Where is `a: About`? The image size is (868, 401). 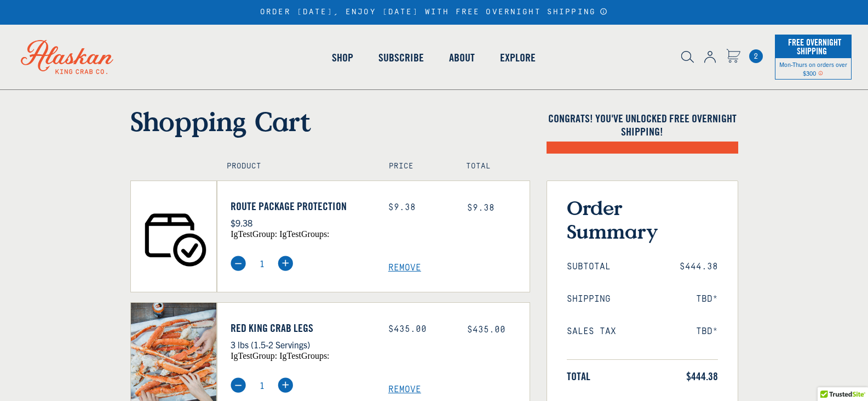
a: About is located at coordinates (462, 58).